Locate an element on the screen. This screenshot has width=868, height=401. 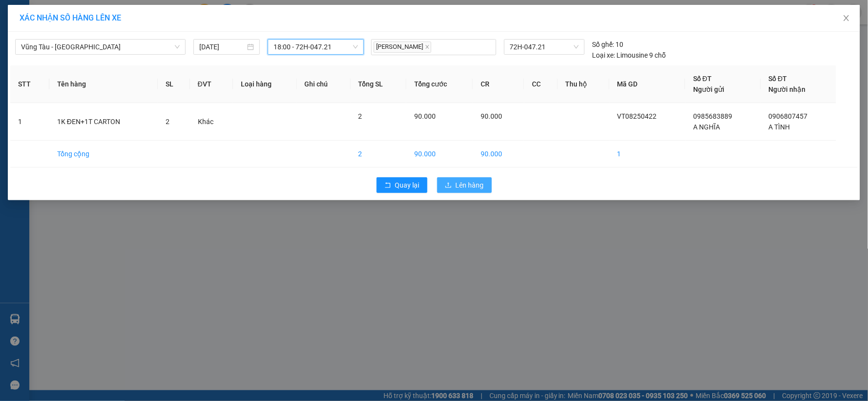
span: 18:00 - 72H-047.21 is located at coordinates (315, 47).